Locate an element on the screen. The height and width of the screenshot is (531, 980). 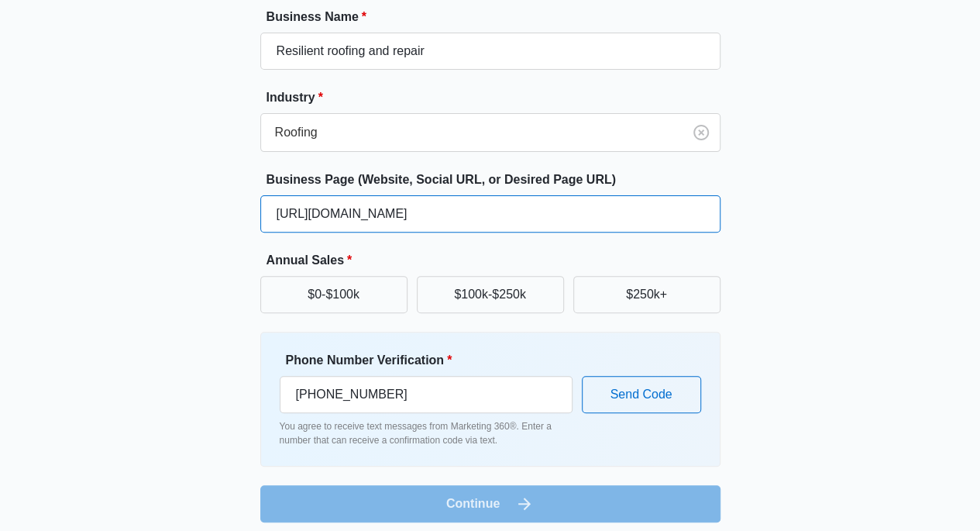
button: Clear is located at coordinates (701, 132).